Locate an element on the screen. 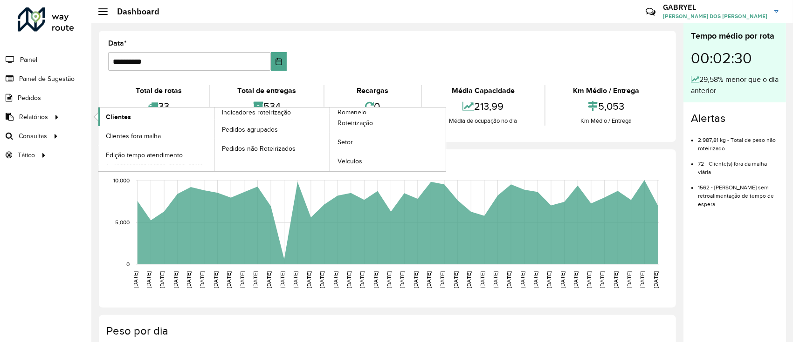  span: Clientes fora malha is located at coordinates (133, 136).